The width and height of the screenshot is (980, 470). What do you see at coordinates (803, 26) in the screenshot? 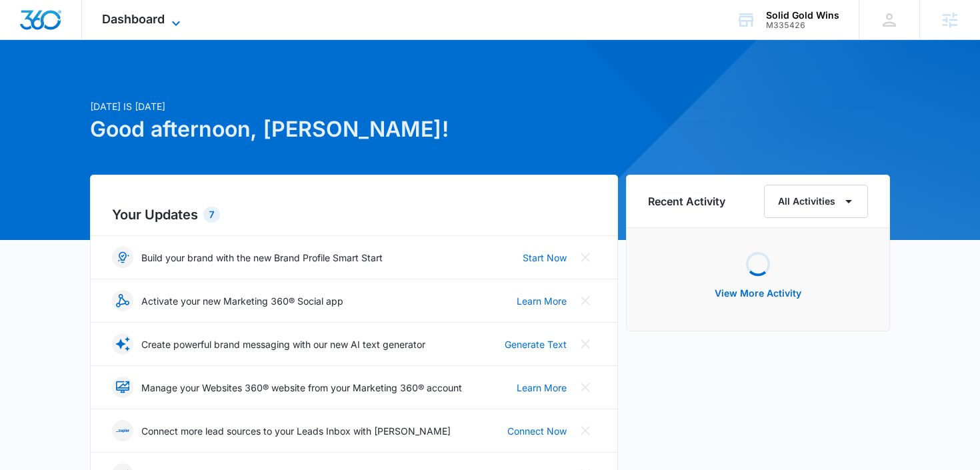
I see `div: account id` at bounding box center [803, 26].